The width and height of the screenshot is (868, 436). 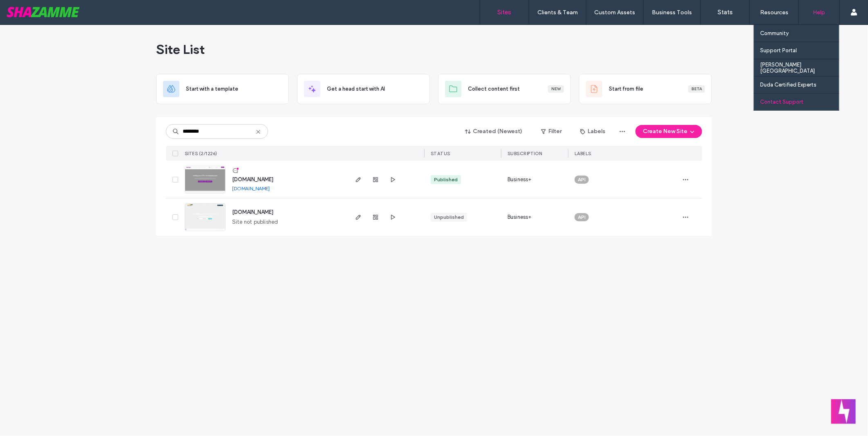 What do you see at coordinates (843, 411) in the screenshot?
I see `button: Welcome message` at bounding box center [843, 411].